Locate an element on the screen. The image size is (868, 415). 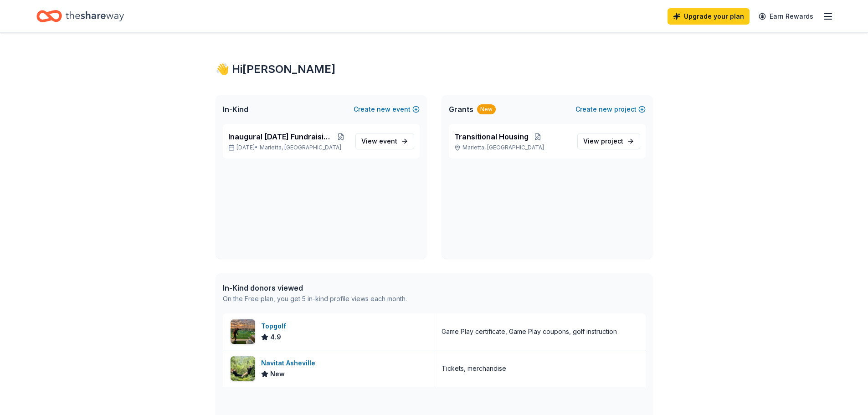
img: Image for Navitat Asheville is located at coordinates (243, 368).